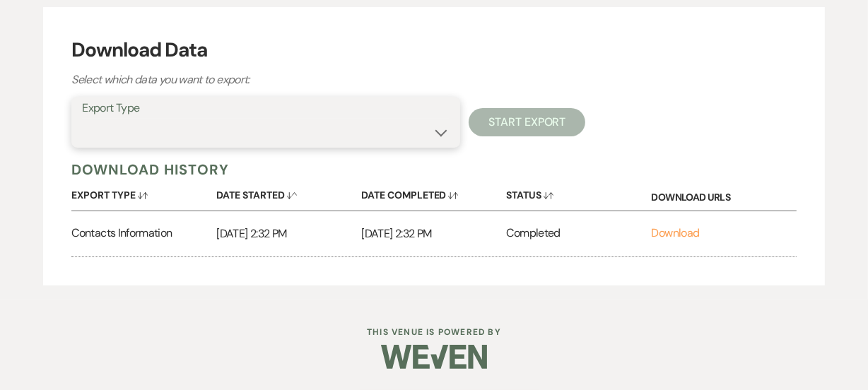 The height and width of the screenshot is (390, 868). What do you see at coordinates (724, 194) in the screenshot?
I see `div: Download URLs` at bounding box center [724, 194].